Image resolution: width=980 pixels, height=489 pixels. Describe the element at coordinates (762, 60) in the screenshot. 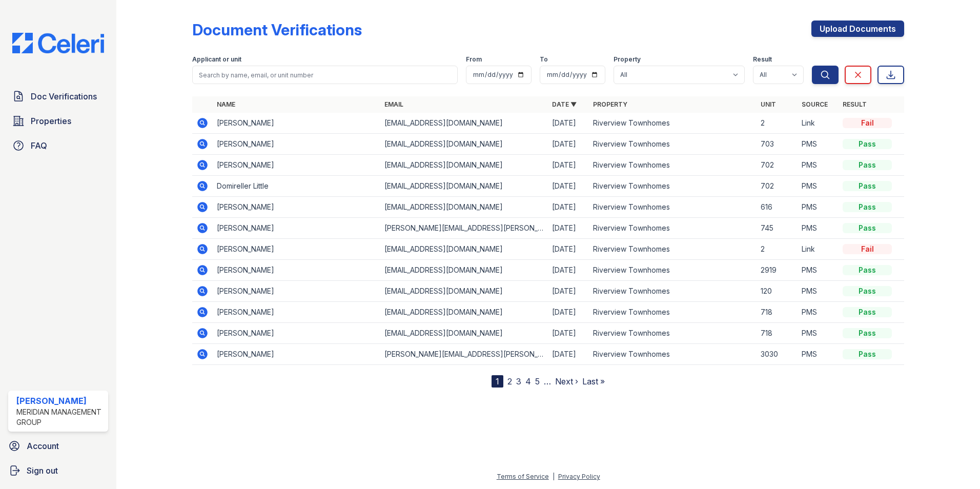

I see `label: Result` at that location.